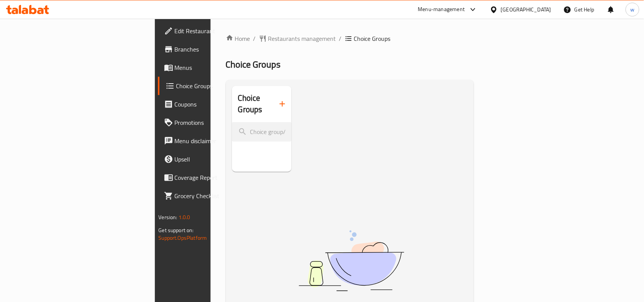 The width and height of the screenshot is (644, 302). What do you see at coordinates (210, 177) in the screenshot?
I see `a: Coverage Report` at bounding box center [210, 177].